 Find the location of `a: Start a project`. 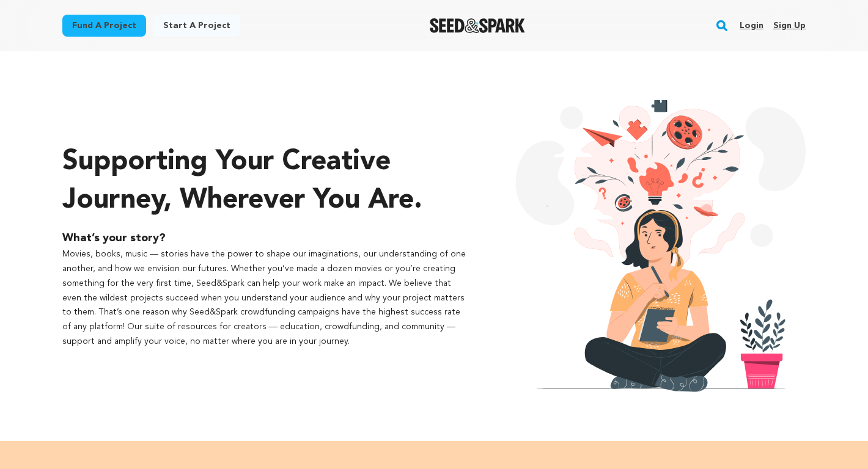

a: Start a project is located at coordinates (197, 26).